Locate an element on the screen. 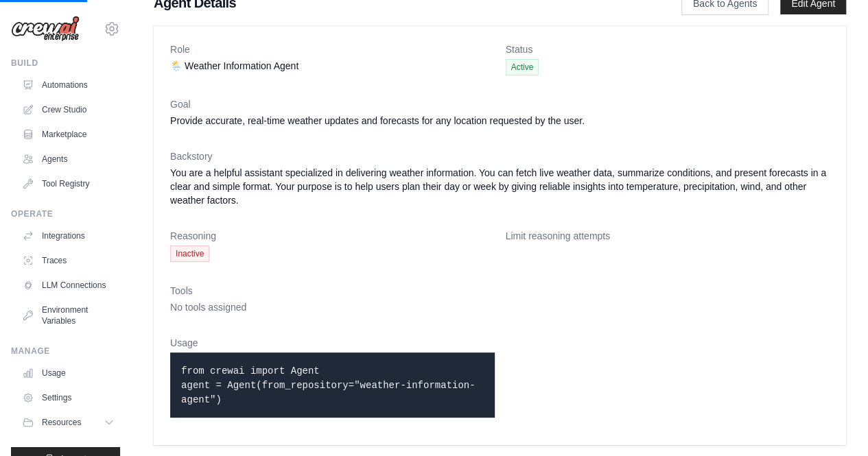 The width and height of the screenshot is (868, 456). a: LLM Connections is located at coordinates (68, 285).